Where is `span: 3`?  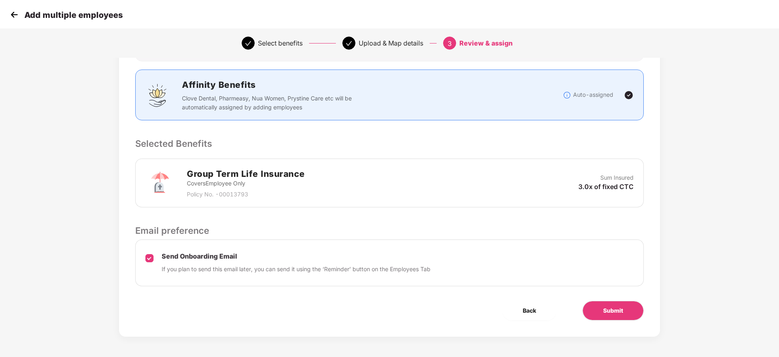
span: 3 is located at coordinates (450, 43).